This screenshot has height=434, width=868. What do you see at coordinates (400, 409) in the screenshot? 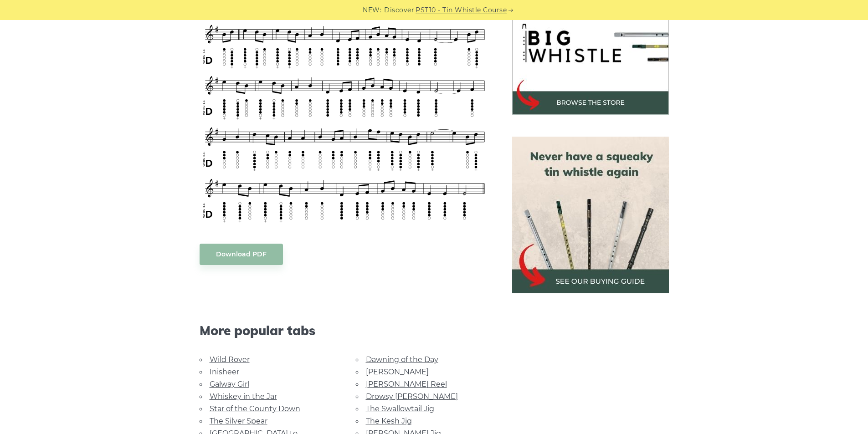
I see `a: The Swallowtail Jig` at bounding box center [400, 409].